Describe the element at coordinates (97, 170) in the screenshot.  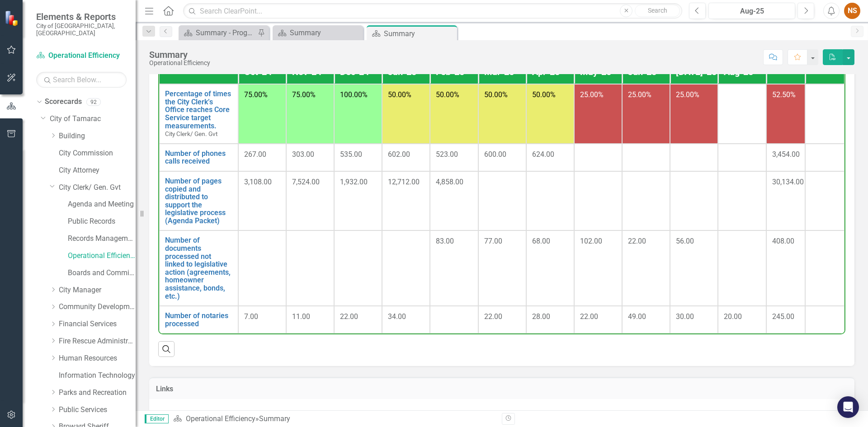
I see `a: City Attorney` at that location.